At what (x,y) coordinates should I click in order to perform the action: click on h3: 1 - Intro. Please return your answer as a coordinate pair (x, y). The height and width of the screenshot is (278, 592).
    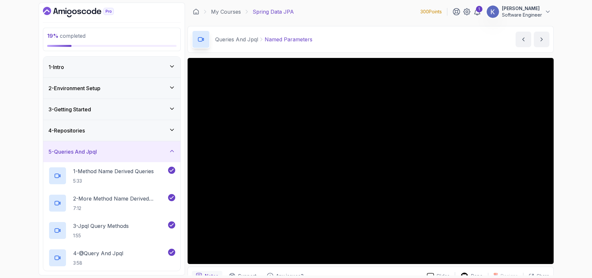
    Looking at the image, I should click on (56, 67).